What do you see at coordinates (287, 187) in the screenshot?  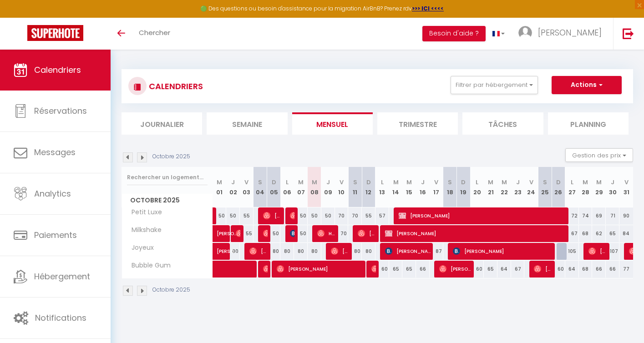 I see `th: 06` at bounding box center [287, 187].